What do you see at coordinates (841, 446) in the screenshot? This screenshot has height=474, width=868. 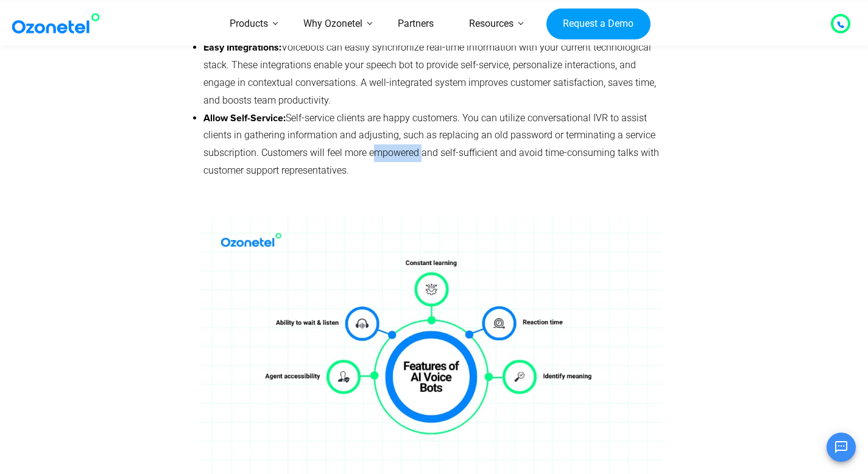 I see `button: Open chat` at bounding box center [841, 446].